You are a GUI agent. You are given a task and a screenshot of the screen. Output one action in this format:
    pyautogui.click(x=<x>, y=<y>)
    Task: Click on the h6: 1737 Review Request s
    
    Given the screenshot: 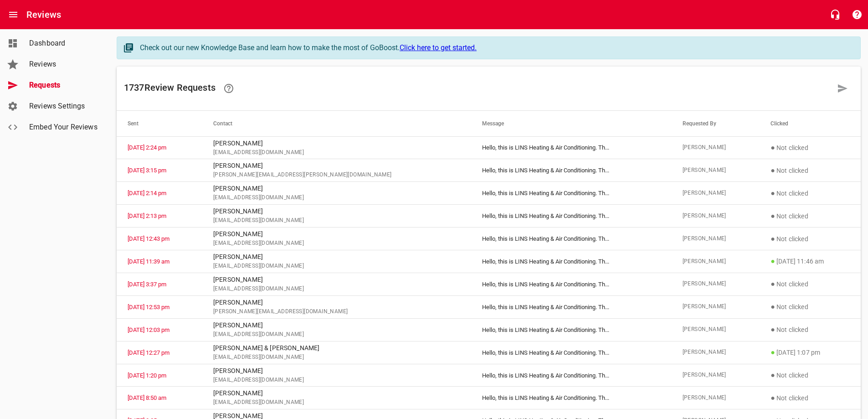 What is the action you would take?
    pyautogui.click(x=477, y=88)
    